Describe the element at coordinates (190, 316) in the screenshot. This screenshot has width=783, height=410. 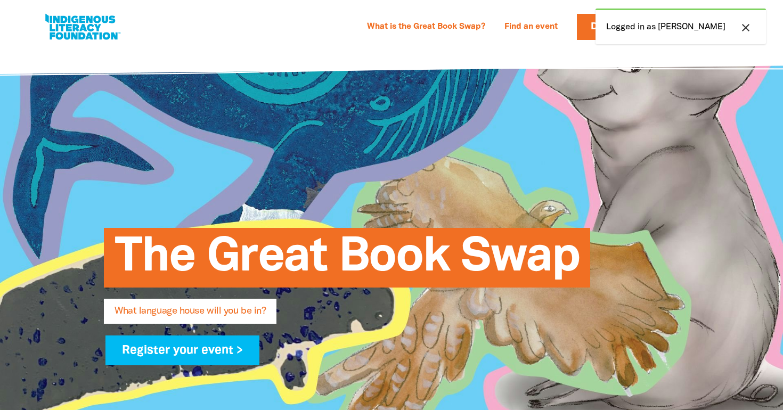
I see `span: What language house will you be in?` at that location.